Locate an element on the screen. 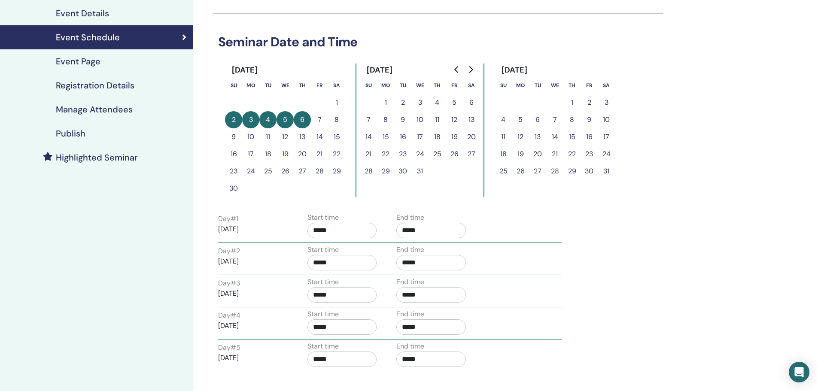 The height and width of the screenshot is (391, 818). h3: Seminar Date and Time is located at coordinates (438, 42).